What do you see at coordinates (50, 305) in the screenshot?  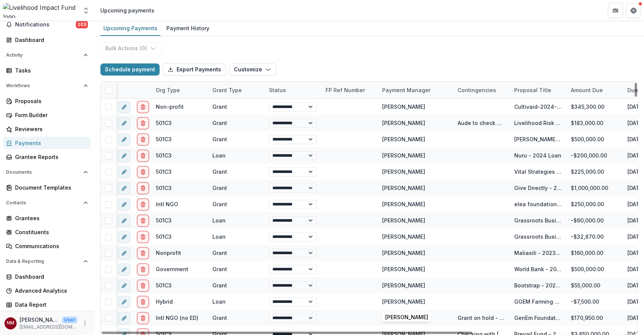 I see `div: Data Report` at bounding box center [50, 305].